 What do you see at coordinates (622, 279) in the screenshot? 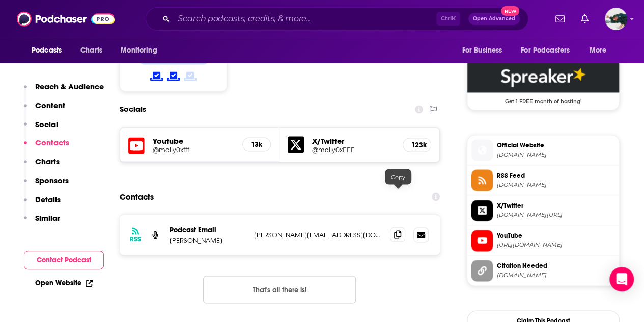
I see `div: Open Intercom Messenger` at bounding box center [622, 279].